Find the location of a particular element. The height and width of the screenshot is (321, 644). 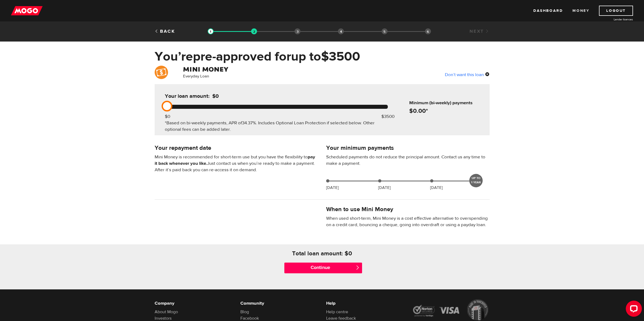

h4: Your minimum payments is located at coordinates (408, 148).